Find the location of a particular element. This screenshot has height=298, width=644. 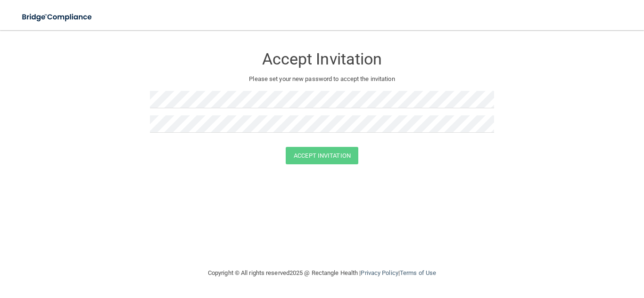

button: Accept Invitation is located at coordinates (322, 156).